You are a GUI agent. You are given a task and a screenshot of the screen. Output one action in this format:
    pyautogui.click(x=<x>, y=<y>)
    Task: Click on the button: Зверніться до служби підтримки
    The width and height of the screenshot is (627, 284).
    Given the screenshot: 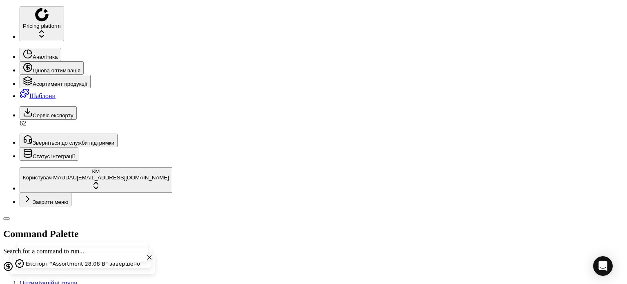 What is the action you would take?
    pyautogui.click(x=69, y=140)
    